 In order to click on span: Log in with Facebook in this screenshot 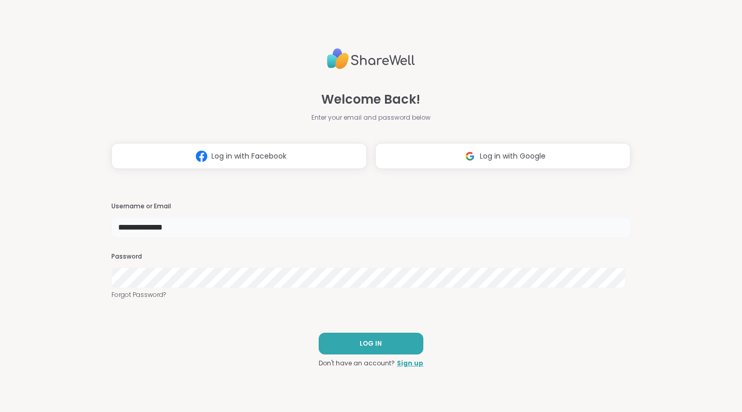, I will do `click(249, 156)`.